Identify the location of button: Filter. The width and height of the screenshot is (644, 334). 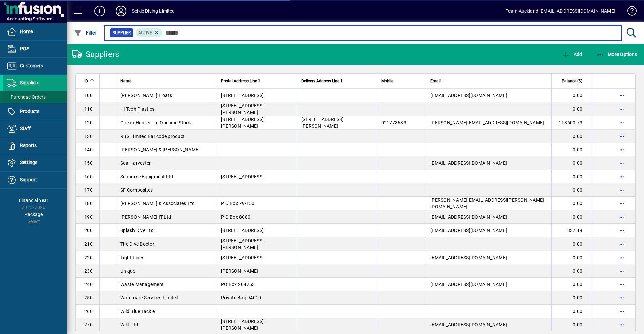
(85, 33).